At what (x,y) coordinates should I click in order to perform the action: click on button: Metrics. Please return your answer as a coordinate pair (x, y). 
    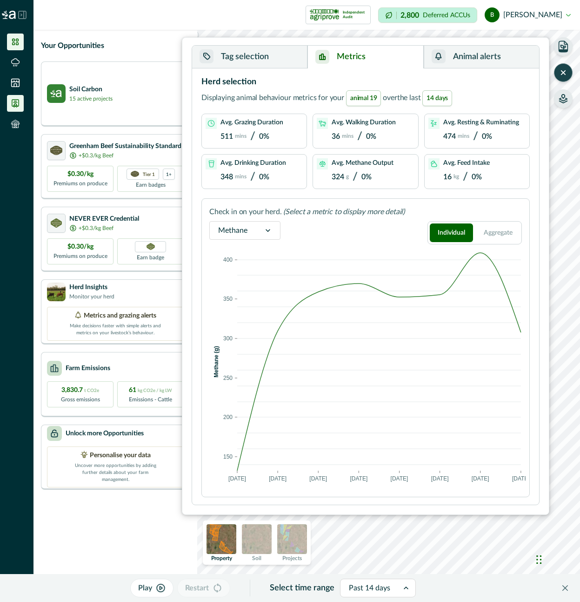
    Looking at the image, I should click on (365, 57).